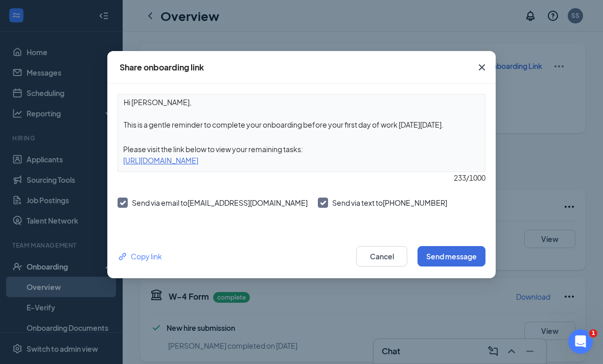 This screenshot has height=364, width=603. What do you see at coordinates (302, 177) in the screenshot?
I see `div: 233 / 1000` at bounding box center [302, 177].